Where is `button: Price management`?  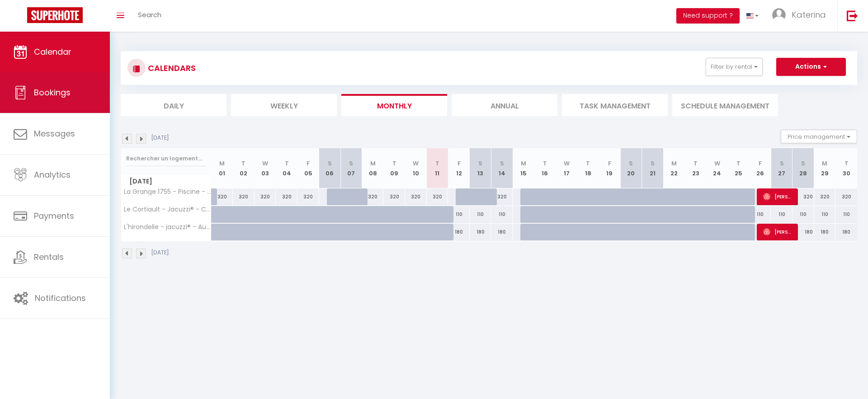
button: Price management is located at coordinates (818, 136).